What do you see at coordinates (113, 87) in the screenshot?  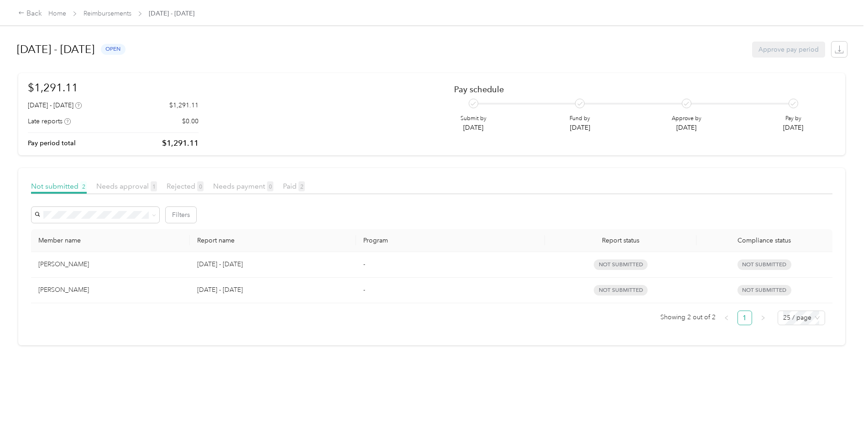 I see `h1: $1,291.11` at bounding box center [113, 87].